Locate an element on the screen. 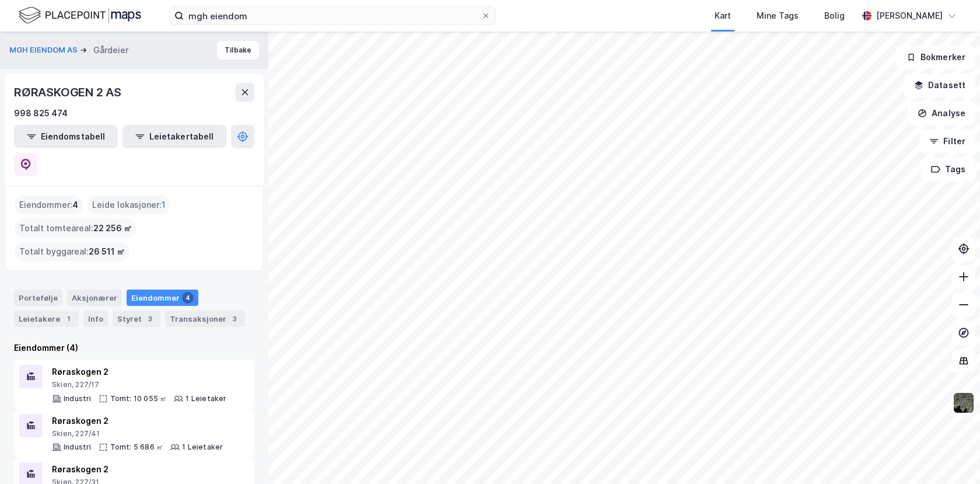 The height and width of the screenshot is (484, 980). img: logo.f888ab2527a4732fd821a326f86c7f29.svg is located at coordinates (80, 15).